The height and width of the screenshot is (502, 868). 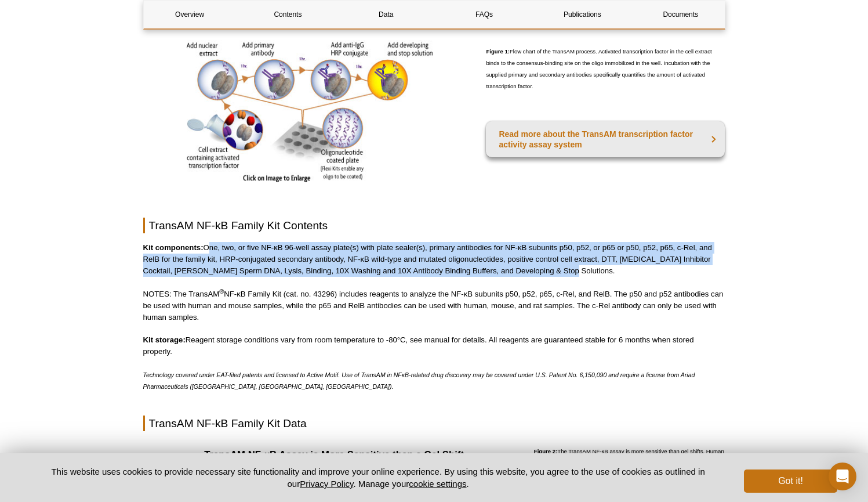 I want to click on p: This website uses cookies to provide necessary site functionality and improve your online experie..., so click(x=378, y=478).